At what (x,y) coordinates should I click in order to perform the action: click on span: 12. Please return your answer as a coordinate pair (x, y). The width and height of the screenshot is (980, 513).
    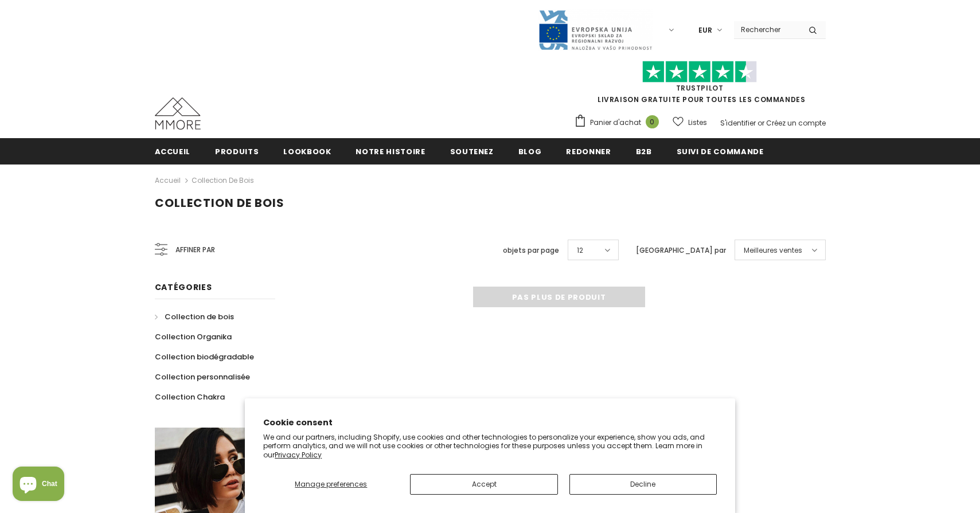
    Looking at the image, I should click on (580, 251).